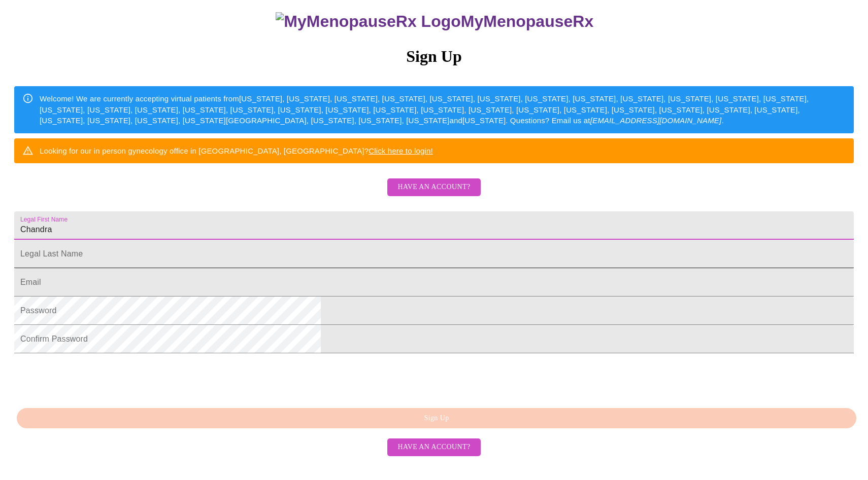 The image size is (868, 480). What do you see at coordinates (400, 151) in the screenshot?
I see `a: Click here to login!` at bounding box center [400, 151].